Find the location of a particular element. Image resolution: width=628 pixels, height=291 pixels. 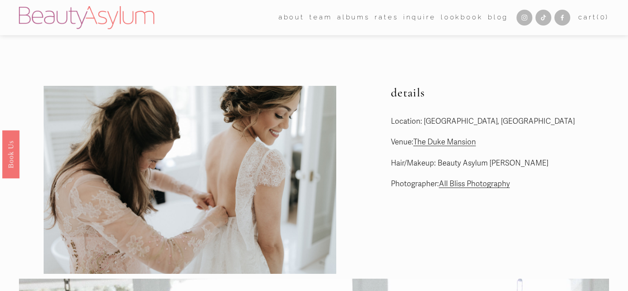

a: Facebook is located at coordinates (562, 18).